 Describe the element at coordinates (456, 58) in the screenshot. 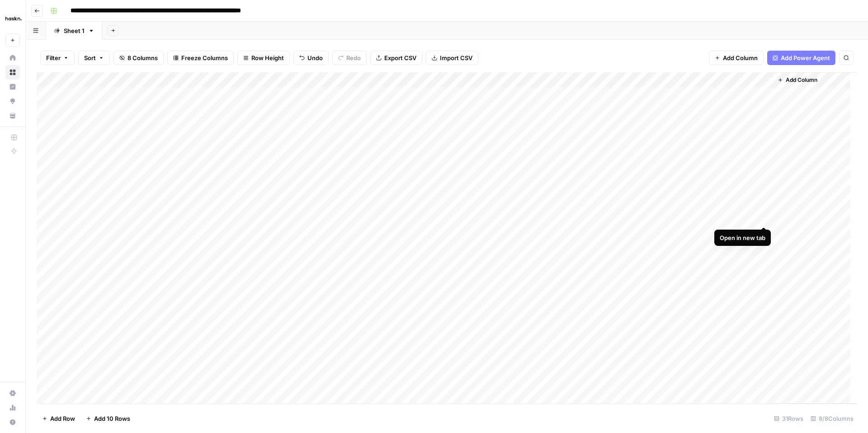

I see `span: Import CSV` at that location.